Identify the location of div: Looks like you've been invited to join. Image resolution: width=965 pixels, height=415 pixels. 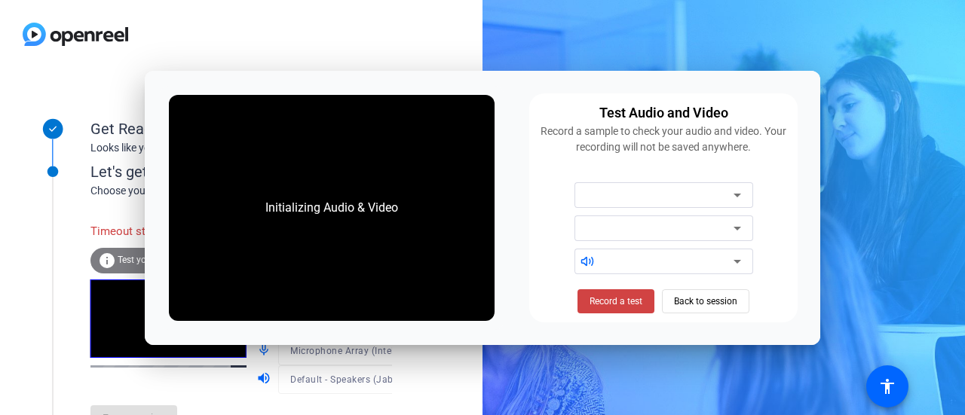
(241, 148).